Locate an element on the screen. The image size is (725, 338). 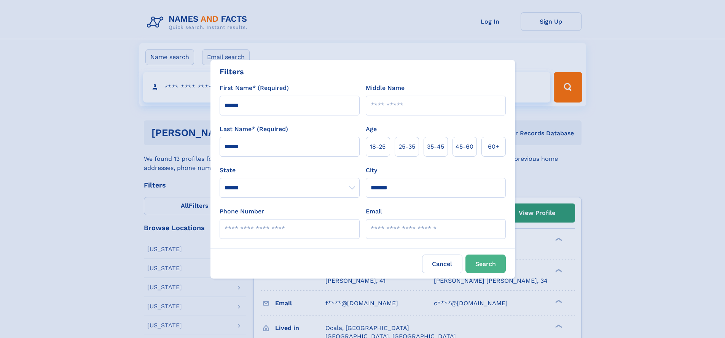
label: Phone Number is located at coordinates (242, 211).